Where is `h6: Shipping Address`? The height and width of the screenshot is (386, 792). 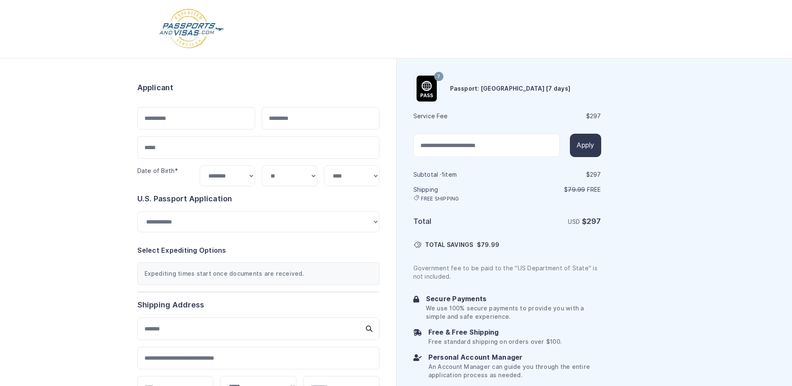 h6: Shipping Address is located at coordinates (258, 305).